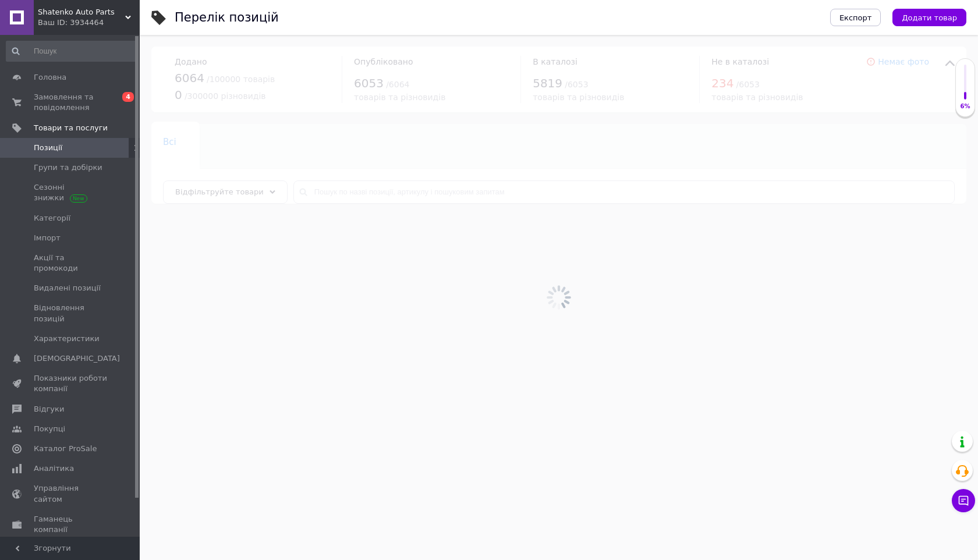 This screenshot has height=560, width=978. What do you see at coordinates (963, 501) in the screenshot?
I see `button: Чат з покупцем` at bounding box center [963, 501].